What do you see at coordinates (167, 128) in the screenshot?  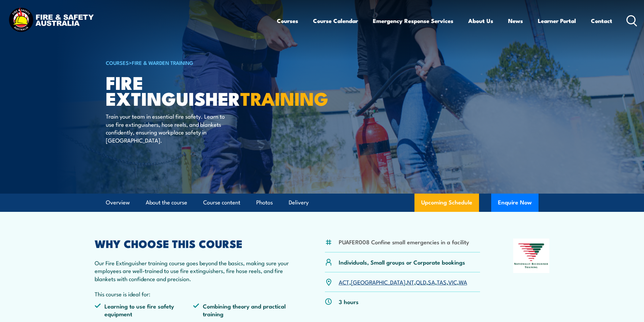 I see `p: Train your team in essential fire safety. Learn to use fire extinguishers, hose reels, and blanke...` at bounding box center [167, 128].